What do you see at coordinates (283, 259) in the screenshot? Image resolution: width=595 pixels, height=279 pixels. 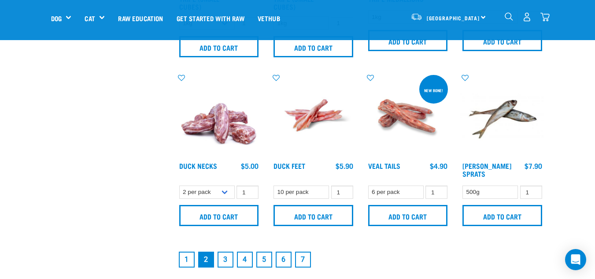 I see `a: Goto page 6` at bounding box center [283, 259].